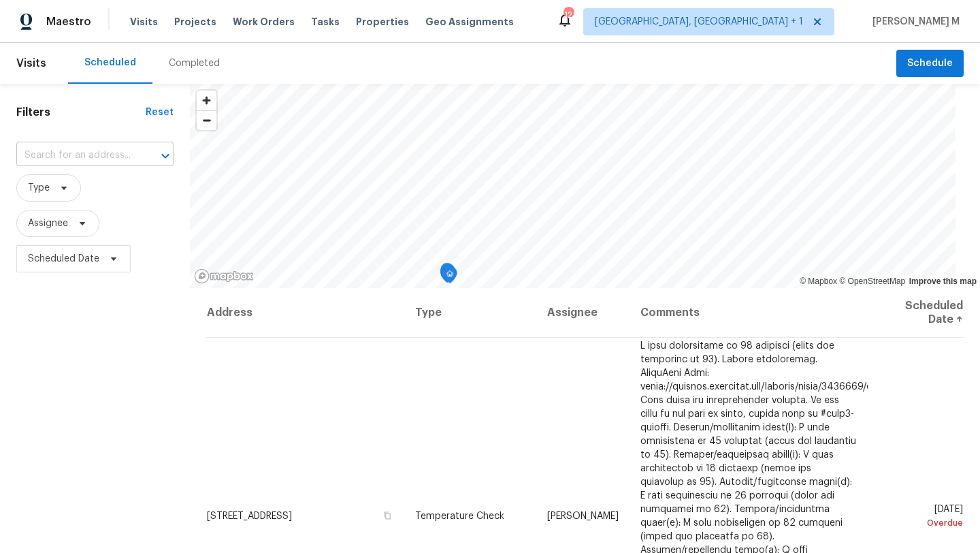 The height and width of the screenshot is (553, 980). I want to click on button: Zoom in, so click(206, 100).